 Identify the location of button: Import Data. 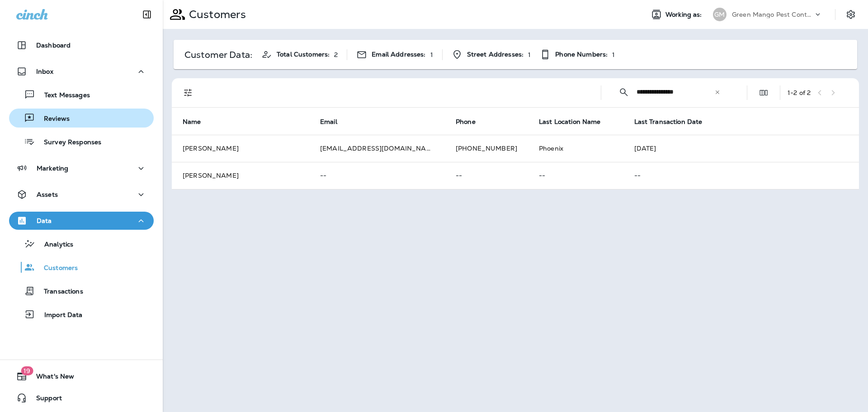
(81, 314).